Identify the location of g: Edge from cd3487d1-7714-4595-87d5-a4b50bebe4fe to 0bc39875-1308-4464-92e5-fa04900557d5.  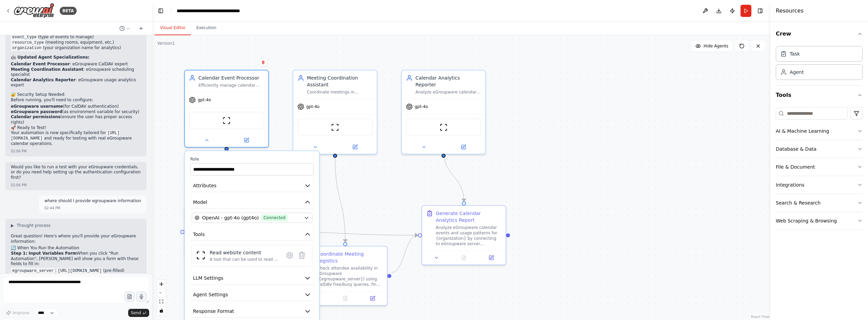
(345, 234).